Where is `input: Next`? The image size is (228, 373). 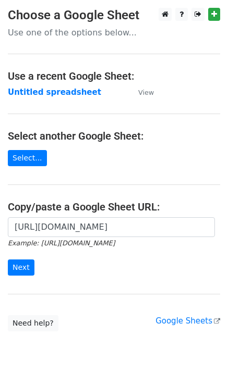 input: Next is located at coordinates (21, 268).